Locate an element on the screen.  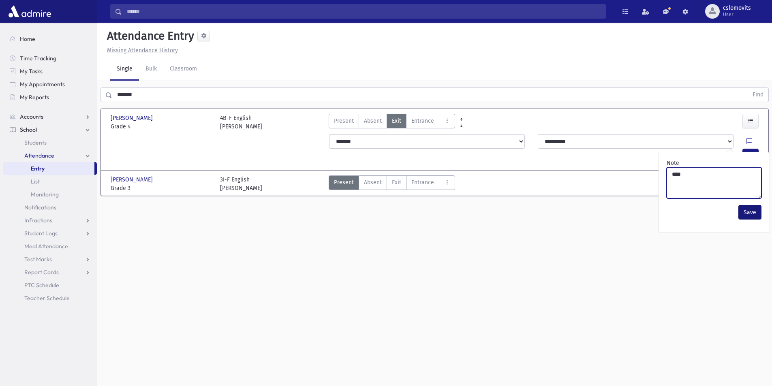
a: Single is located at coordinates (124, 69).